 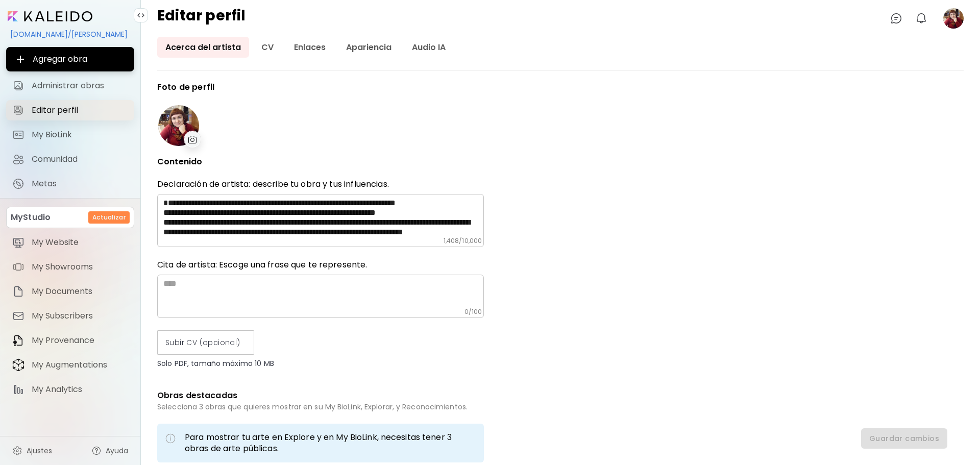 I want to click on span: Ajustes, so click(x=39, y=450).